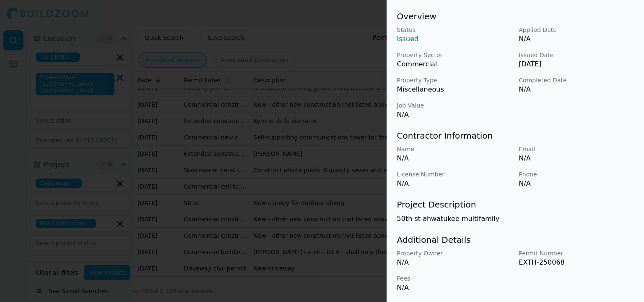 This screenshot has height=302, width=644. Describe the element at coordinates (576, 80) in the screenshot. I see `p: Completed Date` at that location.